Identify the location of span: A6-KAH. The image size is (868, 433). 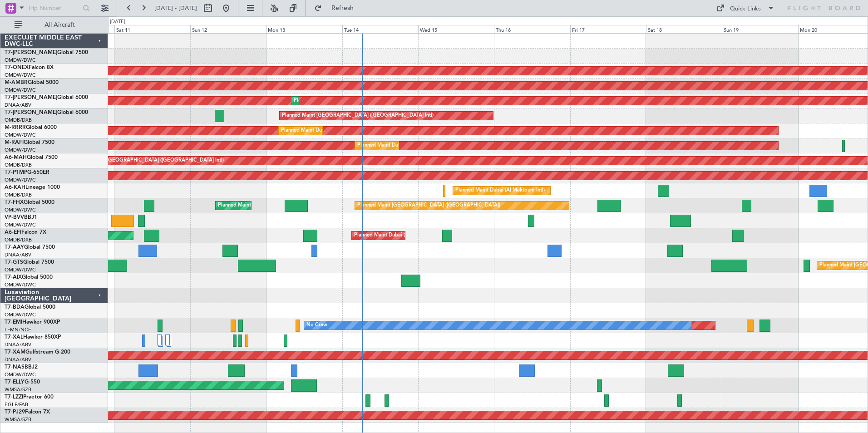
(15, 188).